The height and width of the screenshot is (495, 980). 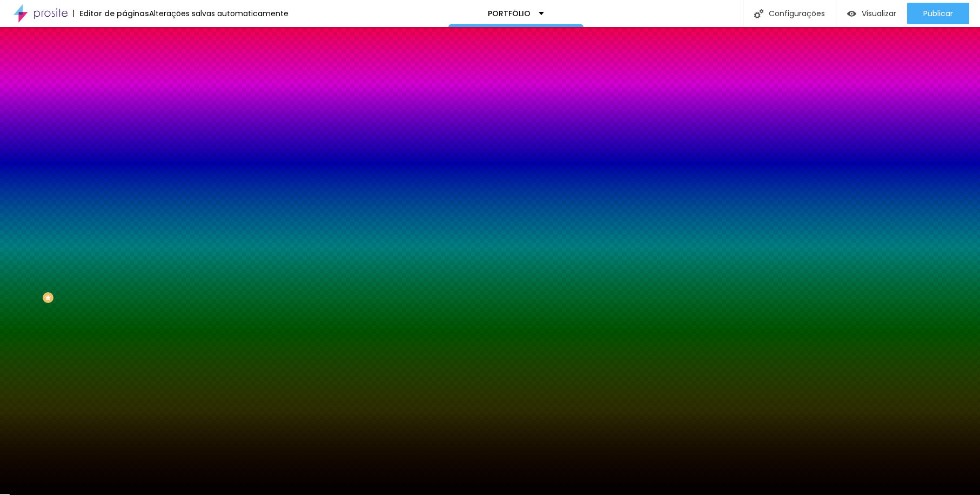 What do you see at coordinates (509, 13) in the screenshot?
I see `p: PORTFÓLIO` at bounding box center [509, 13].